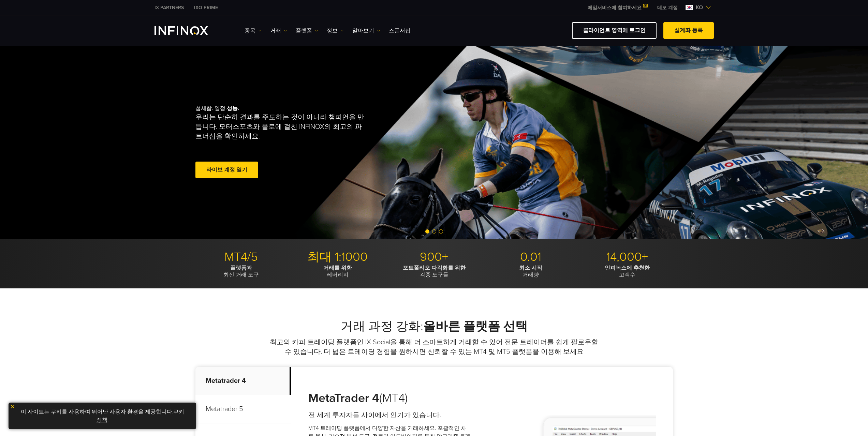 The height and width of the screenshot is (436, 868). I want to click on h3: (MT4), so click(389, 398).